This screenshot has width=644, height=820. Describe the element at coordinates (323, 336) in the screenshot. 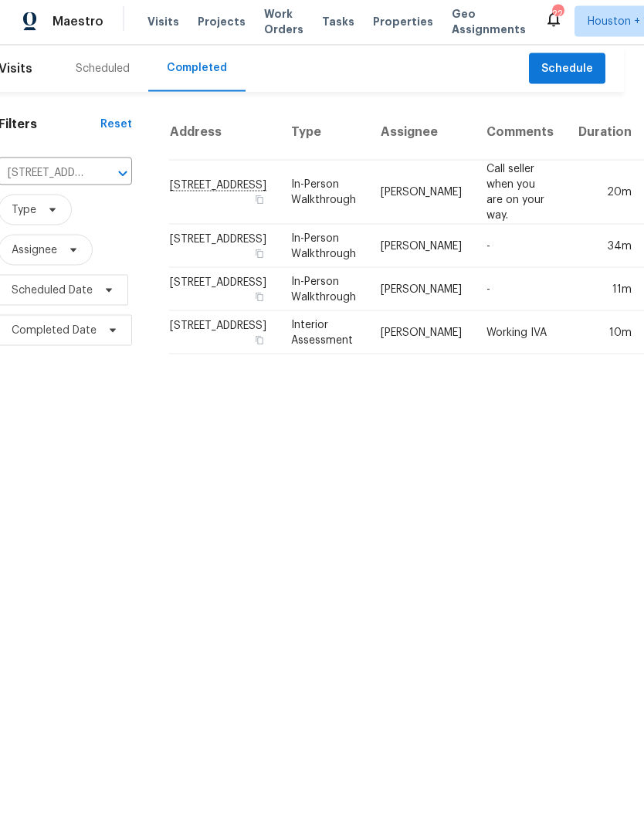

I see `td: Interior Assessment` at that location.